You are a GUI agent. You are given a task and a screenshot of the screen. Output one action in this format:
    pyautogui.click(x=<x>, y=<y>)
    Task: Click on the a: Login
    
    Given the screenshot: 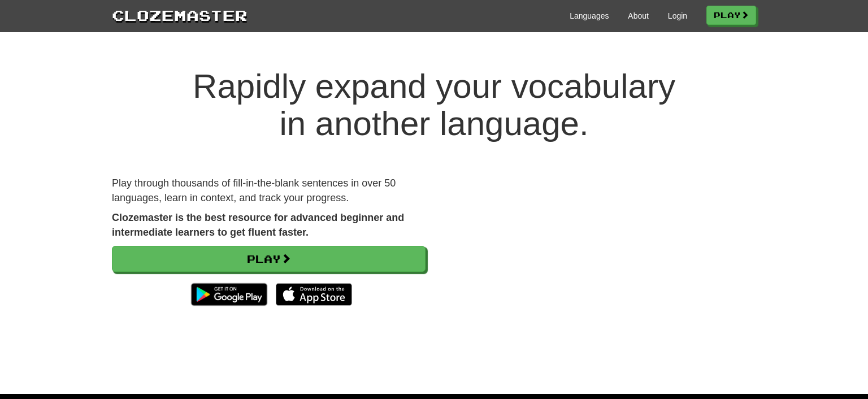 What is the action you would take?
    pyautogui.click(x=678, y=16)
    